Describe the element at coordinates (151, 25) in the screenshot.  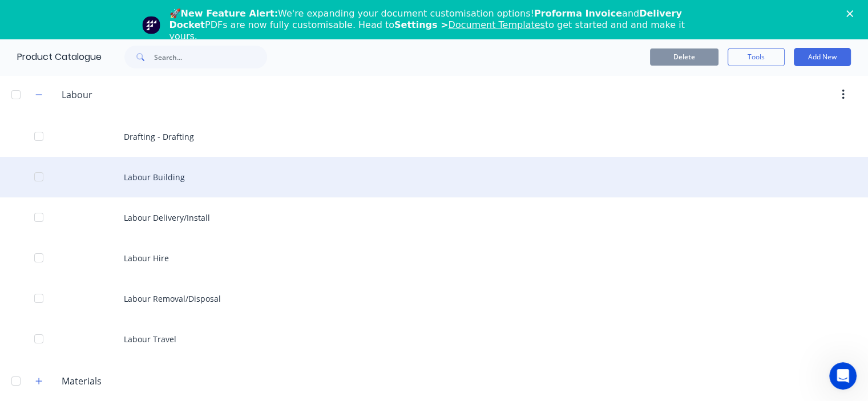
I see `img: Profile image for Team` at that location.